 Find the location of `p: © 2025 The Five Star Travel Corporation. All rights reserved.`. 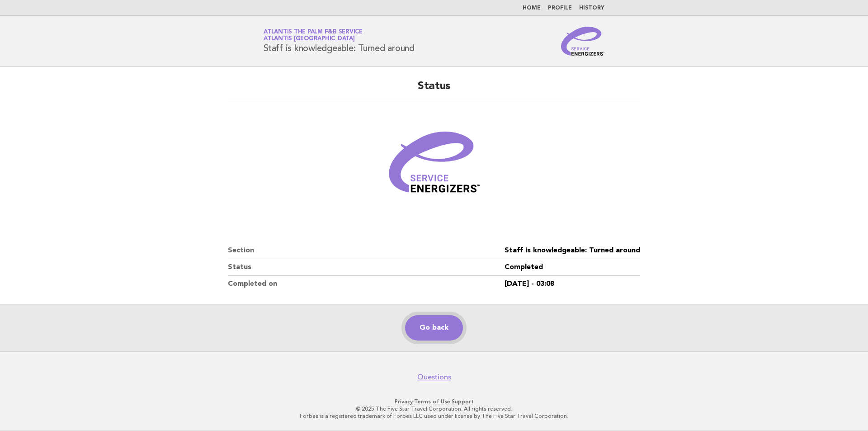

p: © 2025 The Five Star Travel Corporation. All rights reserved. is located at coordinates (434, 409).